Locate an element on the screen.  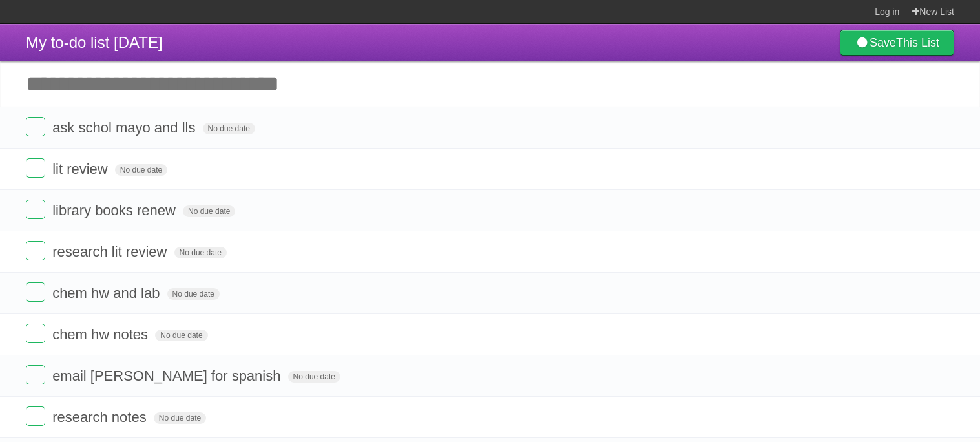
span: research lit review is located at coordinates (111, 251).